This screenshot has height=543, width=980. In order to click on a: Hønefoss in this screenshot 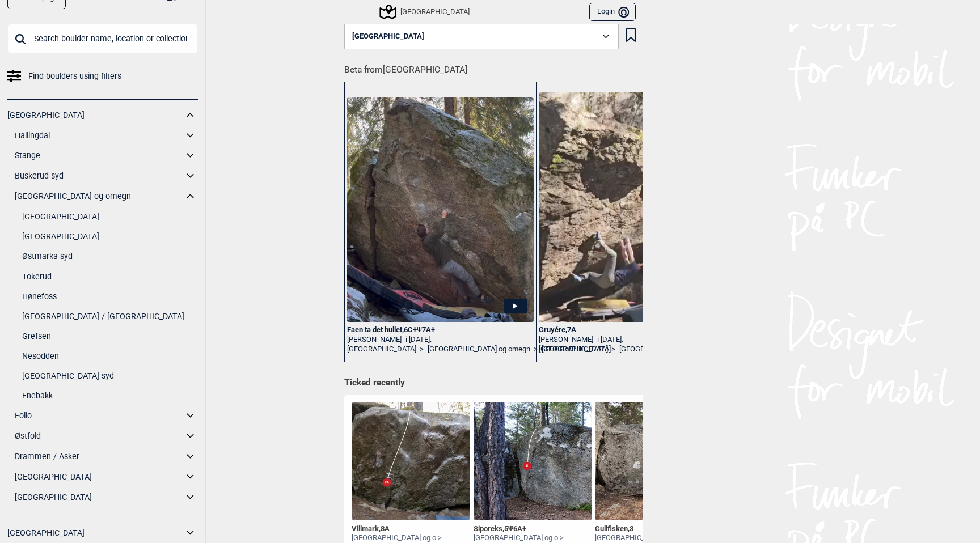, I will do `click(110, 297)`.